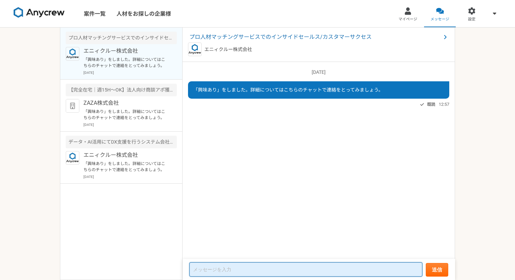 The width and height of the screenshot is (515, 280). I want to click on span: マイページ, so click(407, 19).